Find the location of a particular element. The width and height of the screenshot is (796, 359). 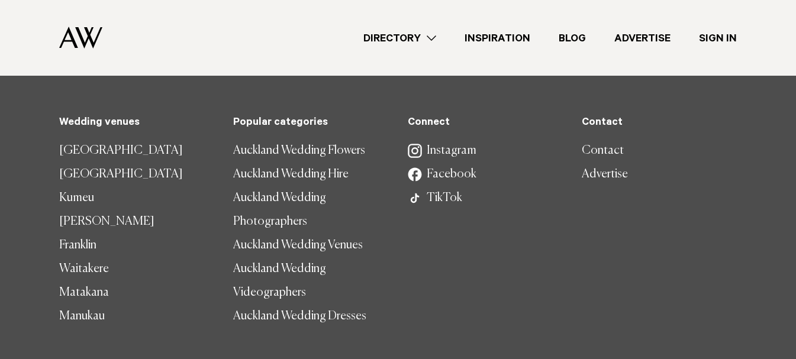

a: Sign In is located at coordinates (718, 38).